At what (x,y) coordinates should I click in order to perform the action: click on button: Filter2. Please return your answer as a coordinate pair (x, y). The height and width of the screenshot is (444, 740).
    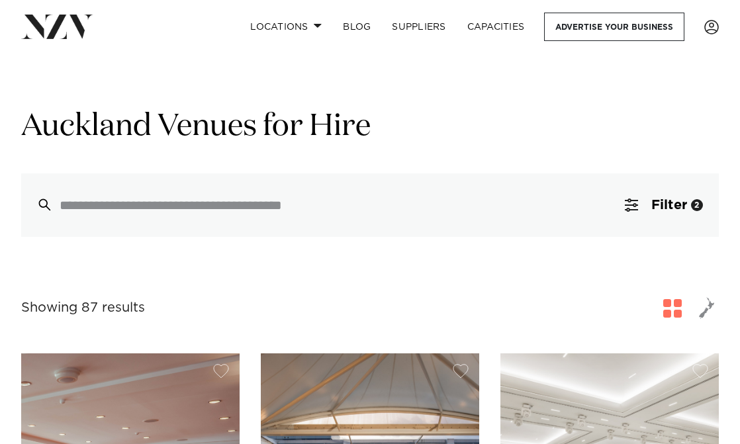
    Looking at the image, I should click on (664, 205).